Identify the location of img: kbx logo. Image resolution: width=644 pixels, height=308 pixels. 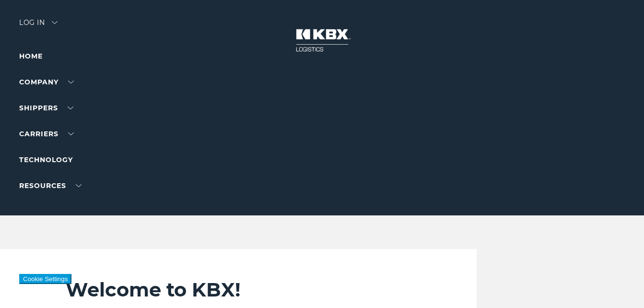
(322, 40).